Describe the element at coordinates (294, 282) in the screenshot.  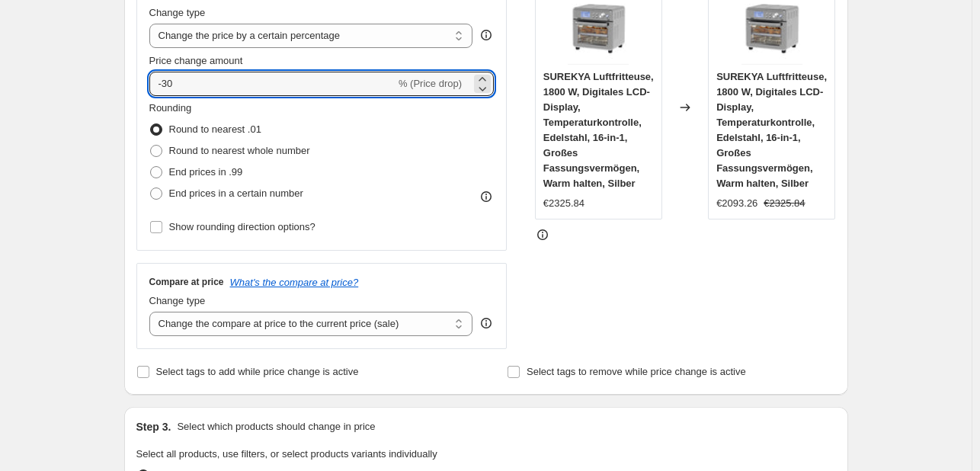
I see `i: What's the compare at price?` at that location.